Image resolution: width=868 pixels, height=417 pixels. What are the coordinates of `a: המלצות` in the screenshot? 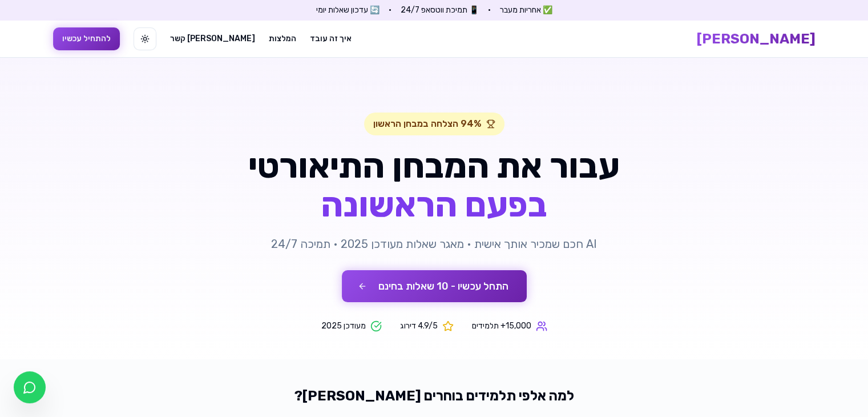 It's located at (283, 39).